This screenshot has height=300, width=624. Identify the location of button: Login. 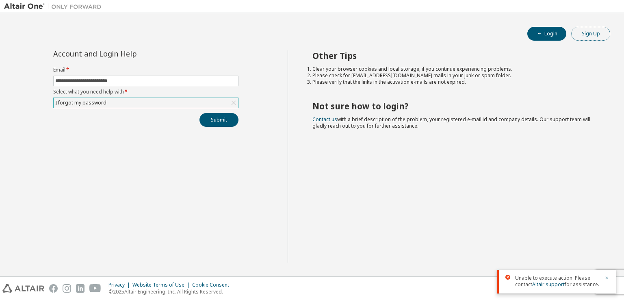
(547, 34).